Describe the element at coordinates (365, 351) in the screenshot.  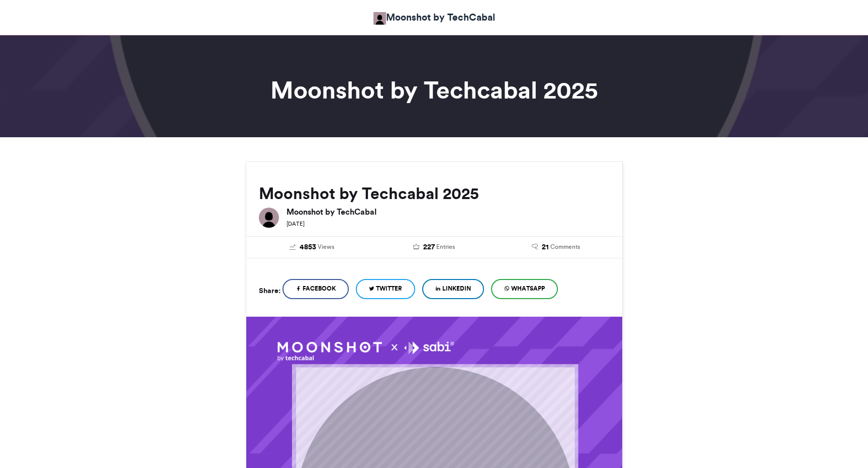
I see `img: 1758644554.097-6a393746cea8df337a0c7de2b556cf9f02f16574.png` at that location.